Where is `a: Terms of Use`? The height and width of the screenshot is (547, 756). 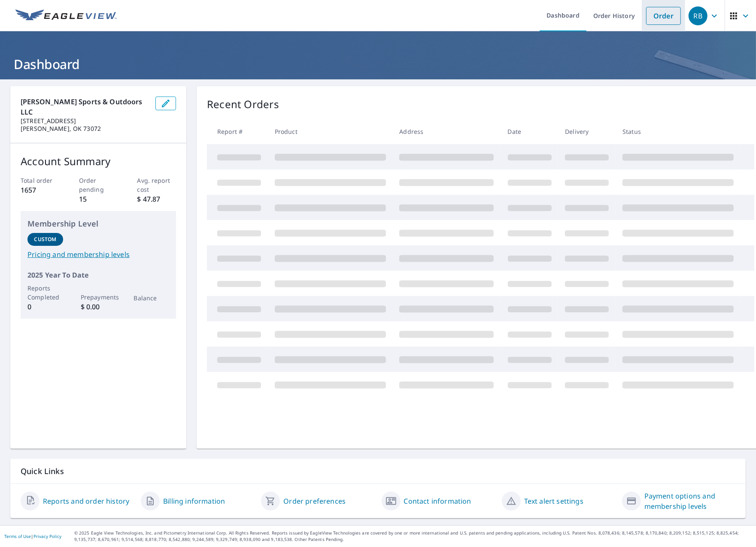 a: Terms of Use is located at coordinates (17, 536).